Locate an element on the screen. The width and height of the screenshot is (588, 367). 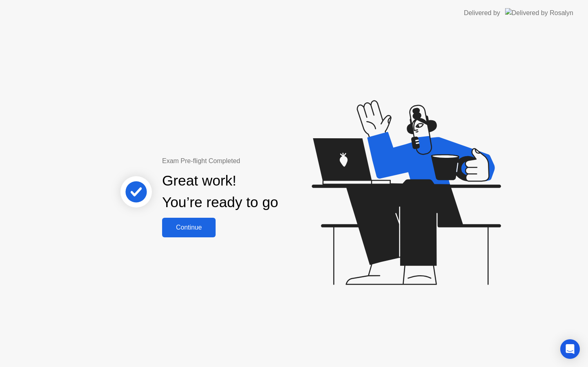
div: Great work! You’re ready to go is located at coordinates (220, 192).